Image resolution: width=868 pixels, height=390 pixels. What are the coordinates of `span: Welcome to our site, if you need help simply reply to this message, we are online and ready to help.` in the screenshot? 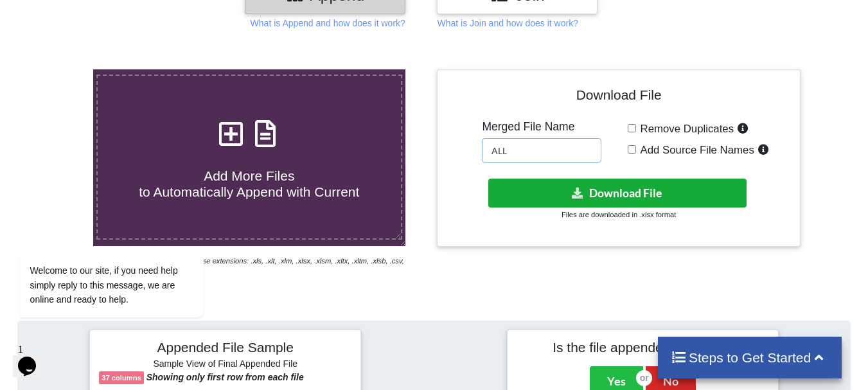 It's located at (91, 148).